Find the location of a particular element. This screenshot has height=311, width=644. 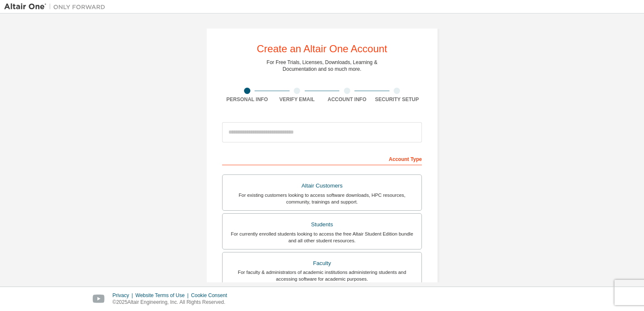

div: Personal Info is located at coordinates (247, 100).